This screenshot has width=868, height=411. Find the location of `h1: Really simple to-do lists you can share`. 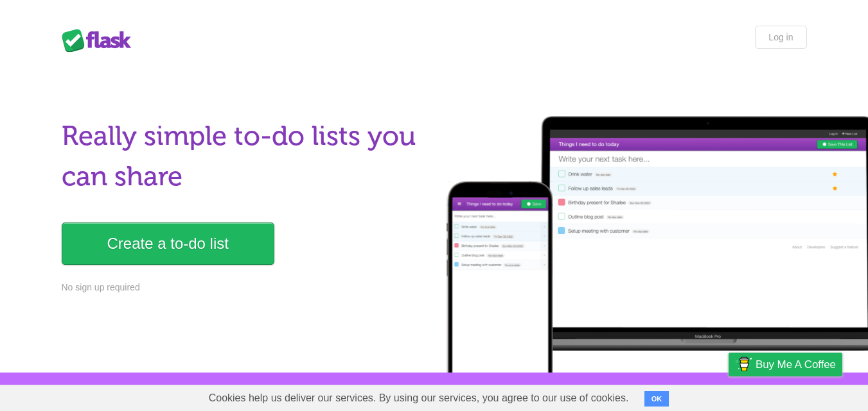

h1: Really simple to-do lists you can share is located at coordinates (244, 156).